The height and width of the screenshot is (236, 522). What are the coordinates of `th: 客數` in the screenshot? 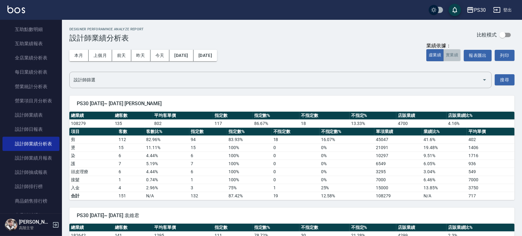 It's located at (131, 132).